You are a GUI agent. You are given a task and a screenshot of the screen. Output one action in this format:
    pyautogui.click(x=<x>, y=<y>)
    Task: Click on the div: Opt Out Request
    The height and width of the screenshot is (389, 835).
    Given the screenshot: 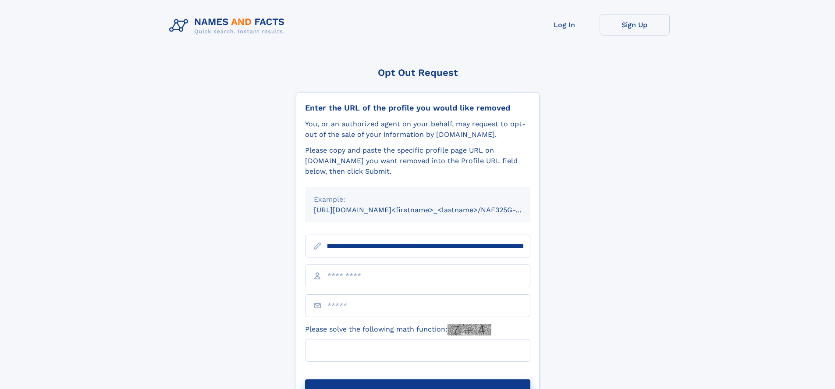 What is the action you would take?
    pyautogui.click(x=418, y=72)
    